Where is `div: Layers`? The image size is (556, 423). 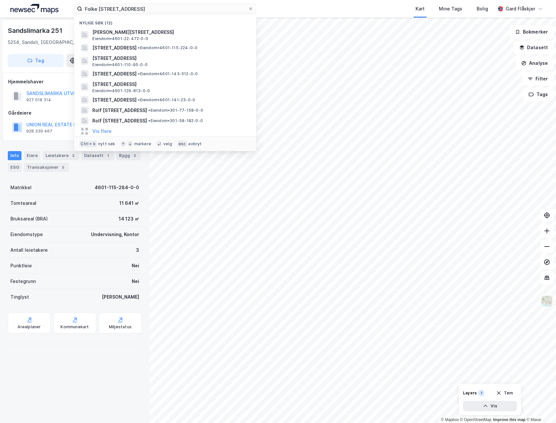 div: Layers is located at coordinates (470, 393).